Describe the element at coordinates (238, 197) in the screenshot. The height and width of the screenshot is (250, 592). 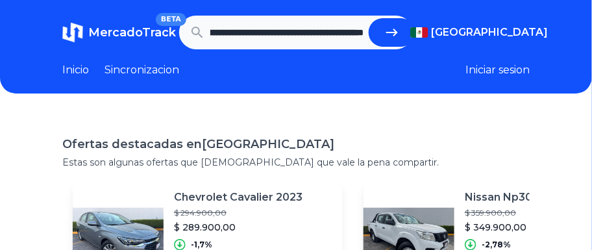
I see `p: Chevrolet Cavalier 2023` at that location.